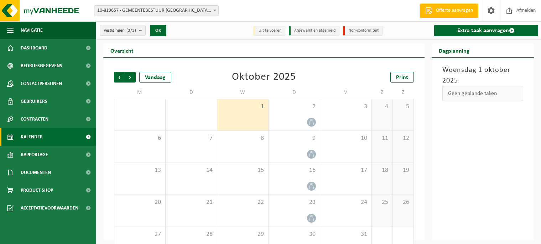 The image size is (541, 244). What do you see at coordinates (158, 31) in the screenshot?
I see `button: OK` at bounding box center [158, 31].